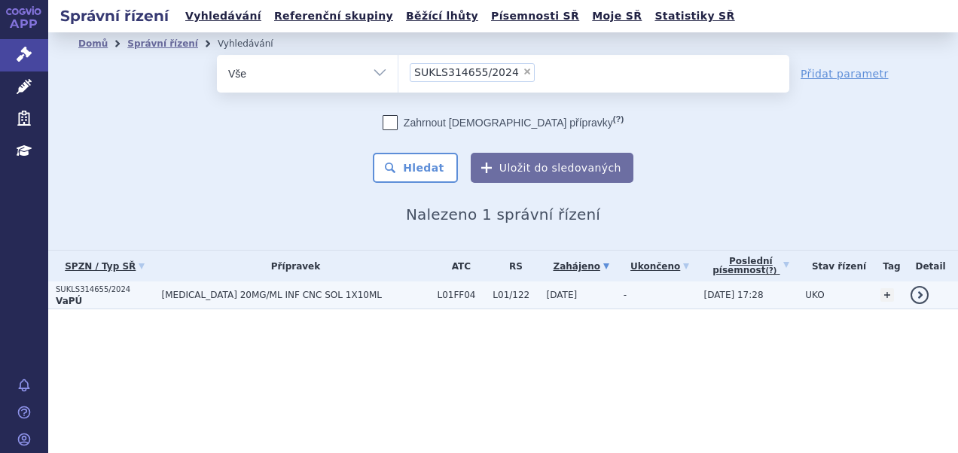 This screenshot has width=958, height=453. What do you see at coordinates (503, 215) in the screenshot?
I see `span: Nalezeno 1 správní řízení` at bounding box center [503, 215].